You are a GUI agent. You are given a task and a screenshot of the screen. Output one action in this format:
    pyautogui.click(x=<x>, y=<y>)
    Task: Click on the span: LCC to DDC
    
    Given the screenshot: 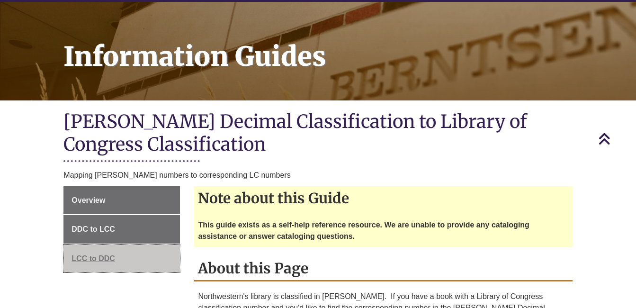 What is the action you would take?
    pyautogui.click(x=93, y=258)
    